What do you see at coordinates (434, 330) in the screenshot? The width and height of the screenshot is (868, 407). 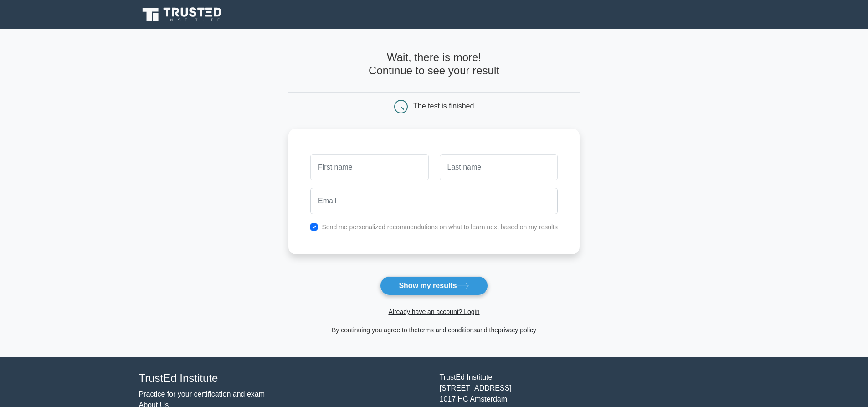 I see `div: By continuing you agree to the and the` at bounding box center [434, 330].